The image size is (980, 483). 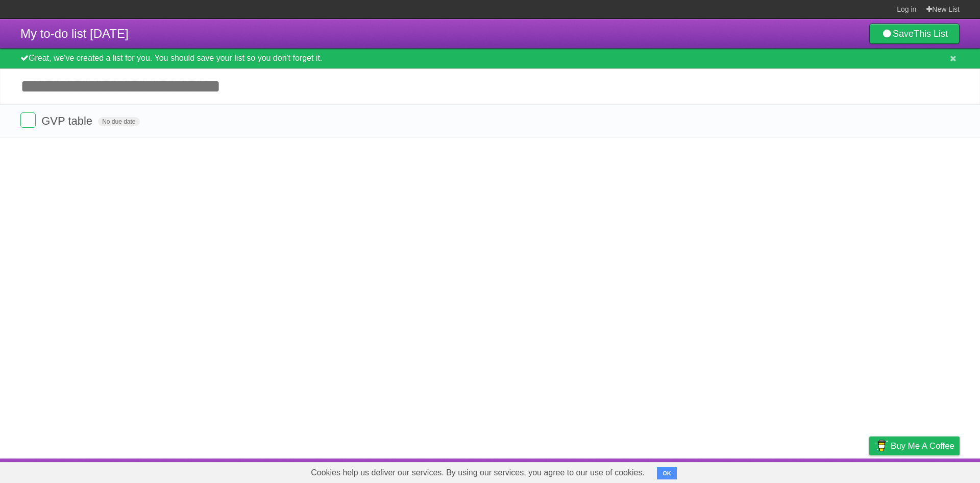 What do you see at coordinates (118, 122) in the screenshot?
I see `span: No due date` at bounding box center [118, 122].